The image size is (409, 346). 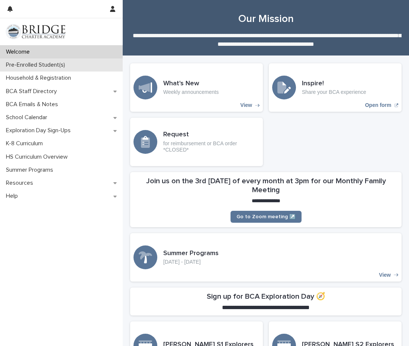 What do you see at coordinates (36, 32) in the screenshot?
I see `img: V1C1m3IdTEidaUdm9Hs0` at bounding box center [36, 32].